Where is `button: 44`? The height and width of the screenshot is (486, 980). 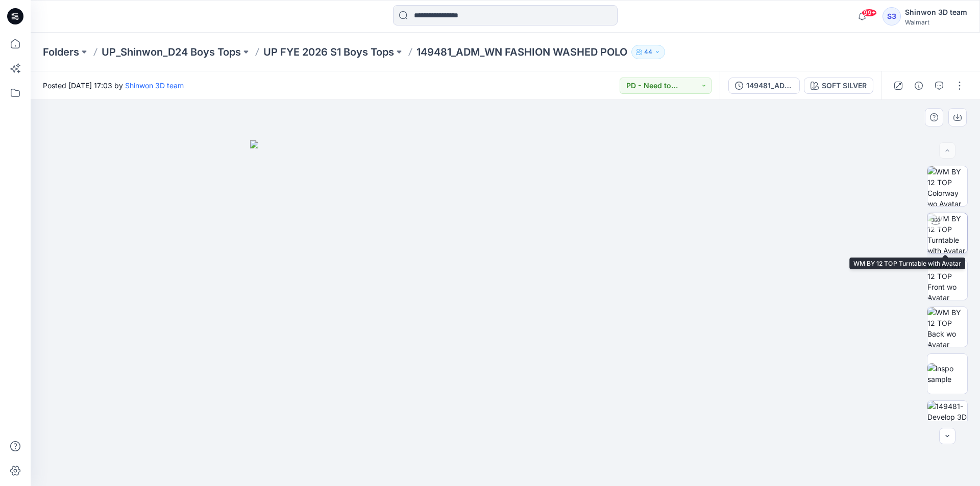
button: 44 is located at coordinates (648, 52).